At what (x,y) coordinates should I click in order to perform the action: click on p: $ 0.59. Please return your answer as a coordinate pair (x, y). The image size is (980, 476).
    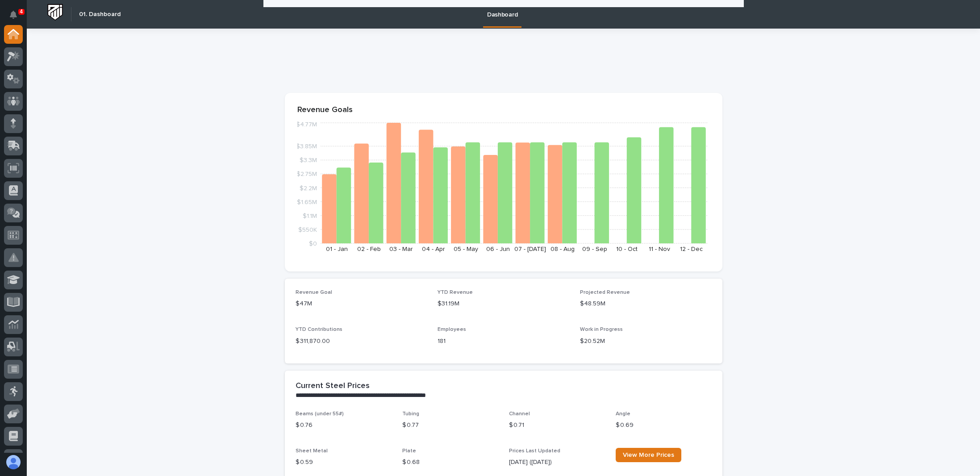
    Looking at the image, I should click on (343, 462).